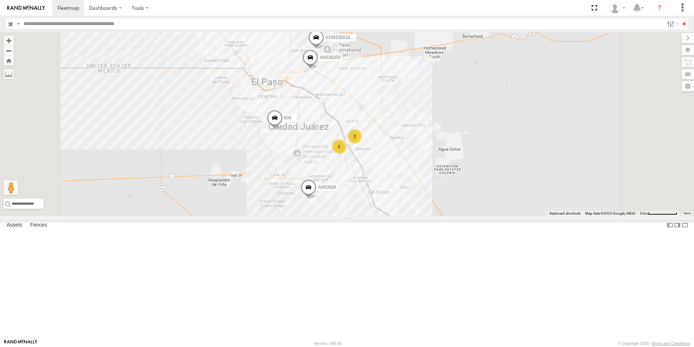 The image size is (694, 347). I want to click on div: 3, so click(355, 136).